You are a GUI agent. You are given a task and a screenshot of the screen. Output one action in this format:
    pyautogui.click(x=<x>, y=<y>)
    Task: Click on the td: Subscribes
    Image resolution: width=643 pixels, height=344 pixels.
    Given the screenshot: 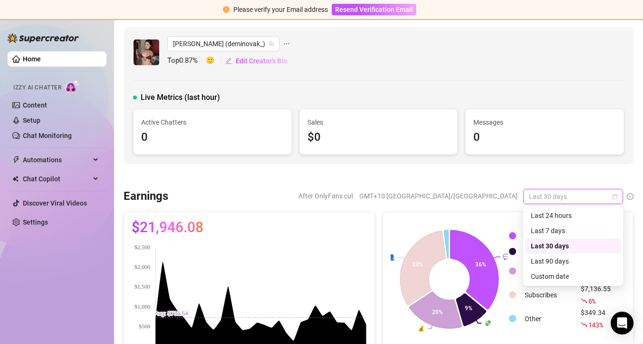 What is the action you would take?
    pyautogui.click(x=548, y=295)
    